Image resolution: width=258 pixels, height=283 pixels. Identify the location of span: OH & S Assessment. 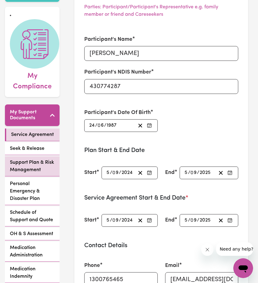
(32, 234).